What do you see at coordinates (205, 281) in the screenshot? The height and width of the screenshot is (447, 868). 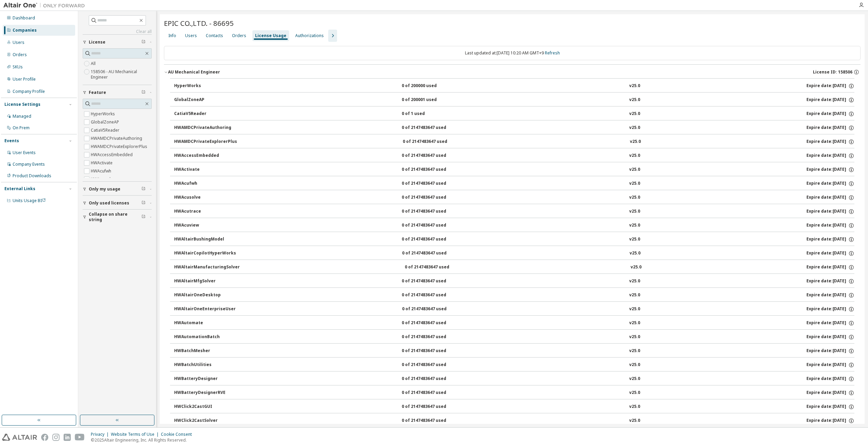 I see `div: HWAltairMfgSolver` at bounding box center [205, 281].